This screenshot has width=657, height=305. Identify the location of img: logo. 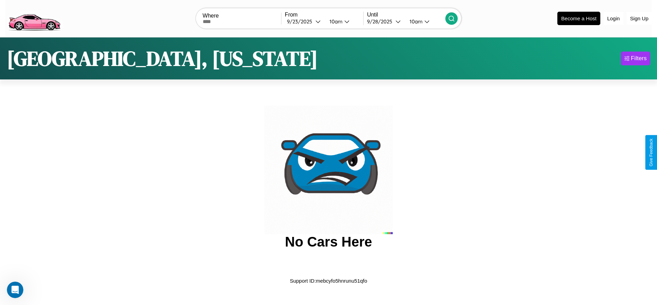
(34, 18).